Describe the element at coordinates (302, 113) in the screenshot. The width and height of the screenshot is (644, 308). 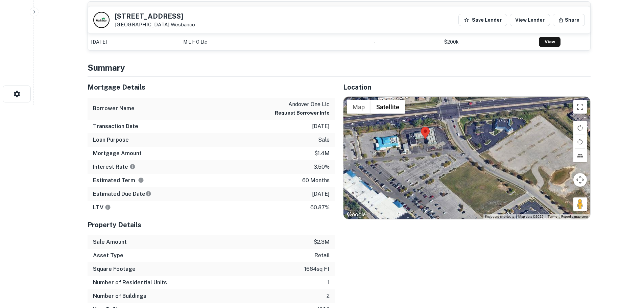
I see `button: Request Borrower Info` at that location.